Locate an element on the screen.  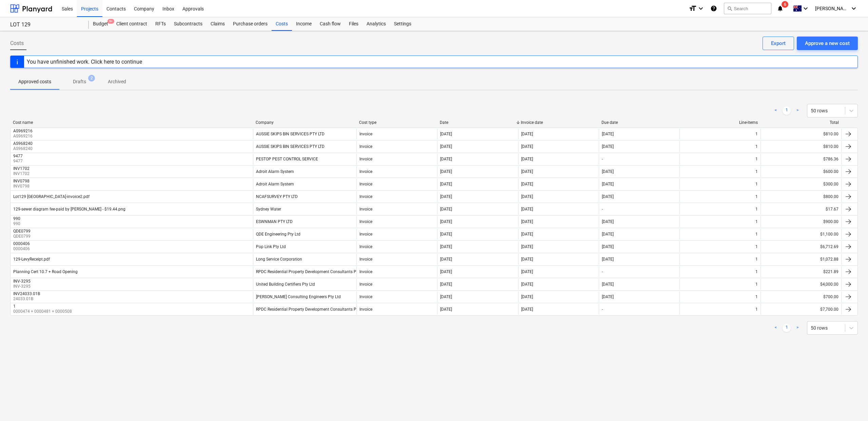
p: QDE0799 is located at coordinates (23, 236).